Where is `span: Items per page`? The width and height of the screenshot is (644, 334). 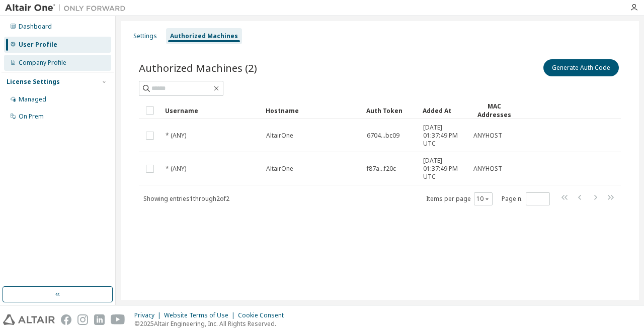 span: Items per page is located at coordinates (459, 199).